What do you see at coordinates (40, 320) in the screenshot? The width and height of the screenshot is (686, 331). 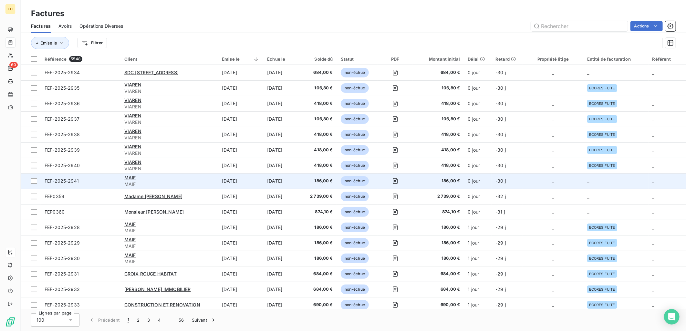 I see `span: 100` at bounding box center [40, 320].